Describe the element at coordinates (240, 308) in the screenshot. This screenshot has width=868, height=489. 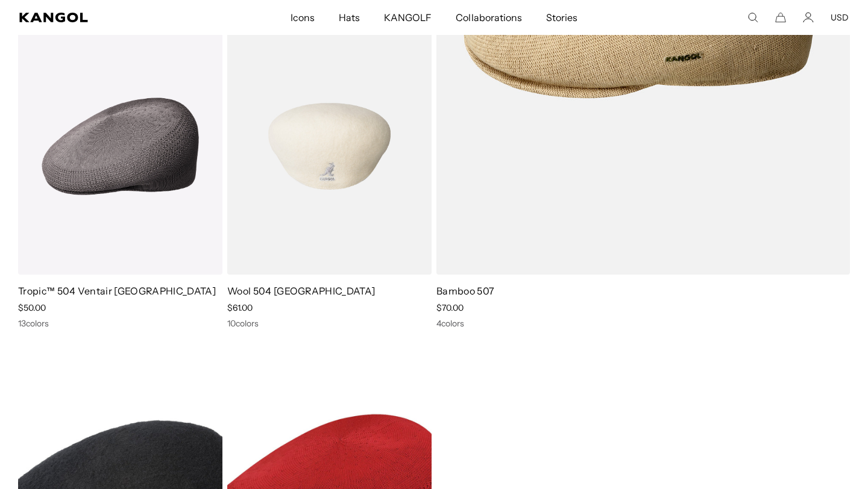
I see `span: $61.00` at that location.